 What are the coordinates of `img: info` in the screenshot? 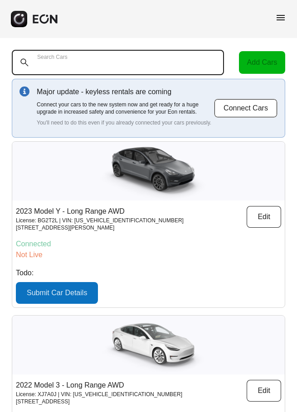 It's located at (24, 91).